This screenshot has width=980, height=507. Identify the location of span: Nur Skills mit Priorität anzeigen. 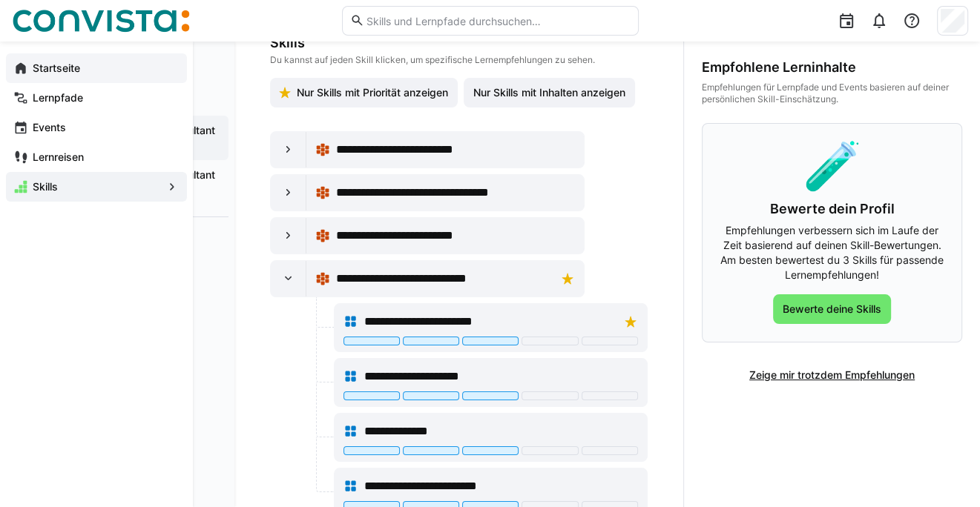
(372, 92).